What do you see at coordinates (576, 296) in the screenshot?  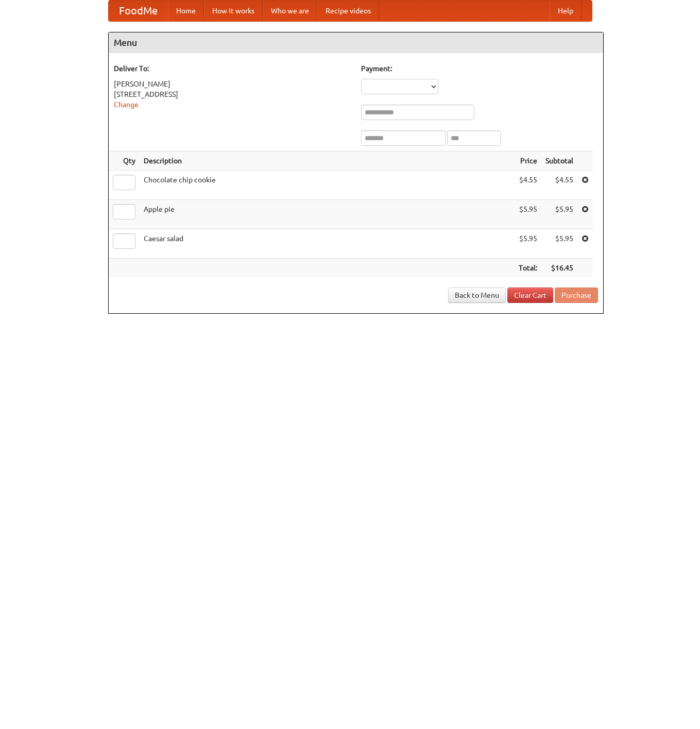 I see `button: Purchase` at bounding box center [576, 296].